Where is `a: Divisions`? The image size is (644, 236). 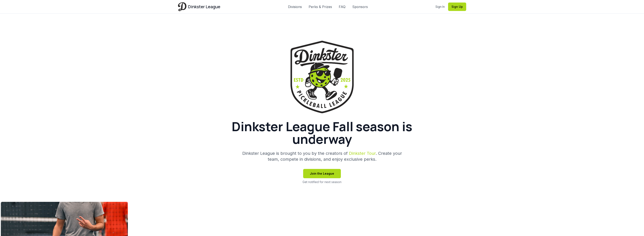 a: Divisions is located at coordinates (295, 7).